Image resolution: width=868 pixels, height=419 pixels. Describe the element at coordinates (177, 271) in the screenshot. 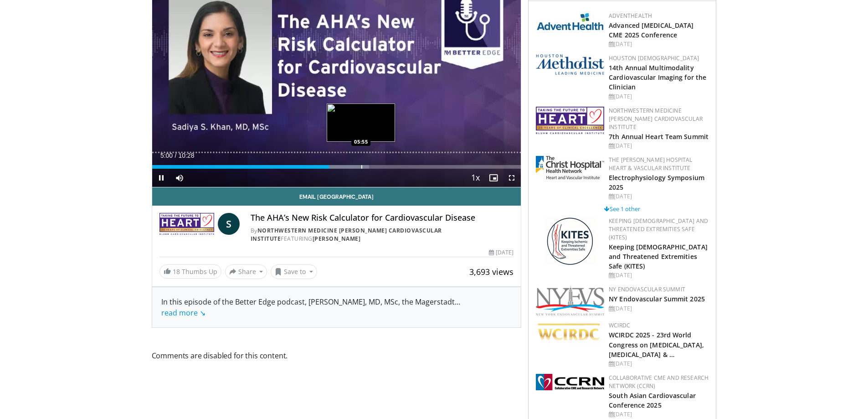

I see `span: 18` at that location.